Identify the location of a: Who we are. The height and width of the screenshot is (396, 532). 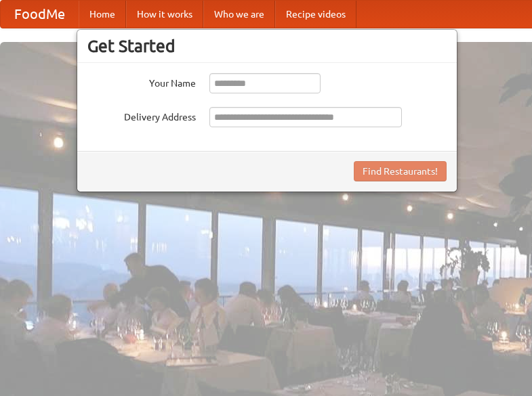
(239, 15).